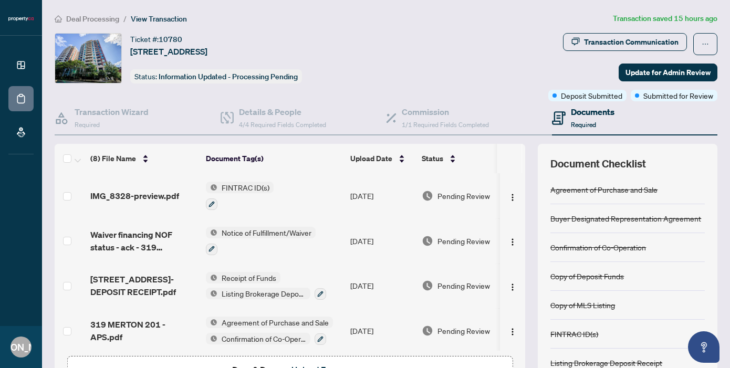  I want to click on span: ellipsis, so click(705, 44).